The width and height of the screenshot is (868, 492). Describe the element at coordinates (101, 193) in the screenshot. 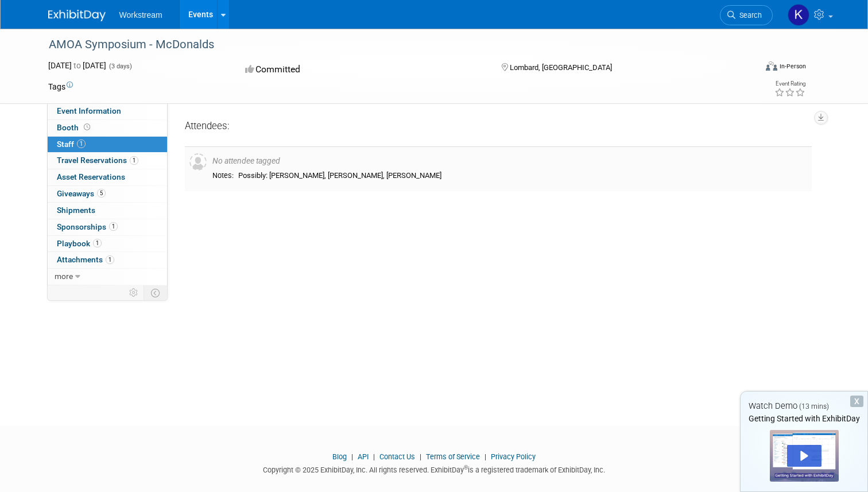

I see `span: 5` at that location.